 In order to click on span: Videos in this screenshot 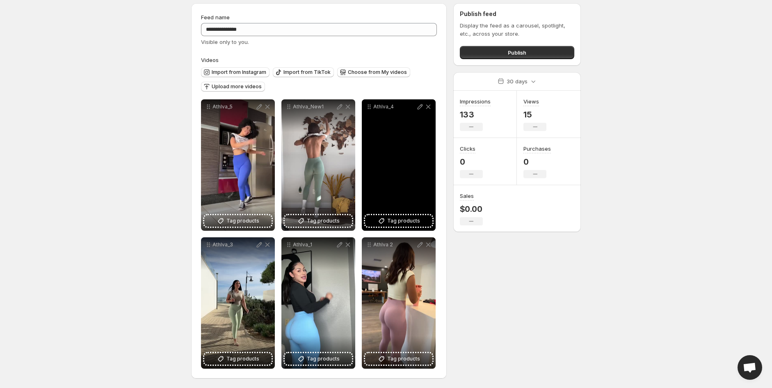, I will do `click(210, 60)`.